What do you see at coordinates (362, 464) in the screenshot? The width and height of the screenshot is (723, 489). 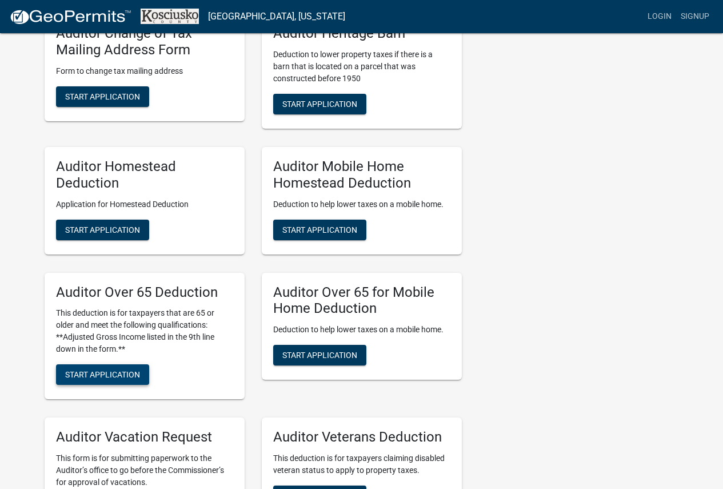 I see `p: This deduction is for taxpayers claiming disabled veteran status to apply to property taxes.` at bounding box center [362, 464].